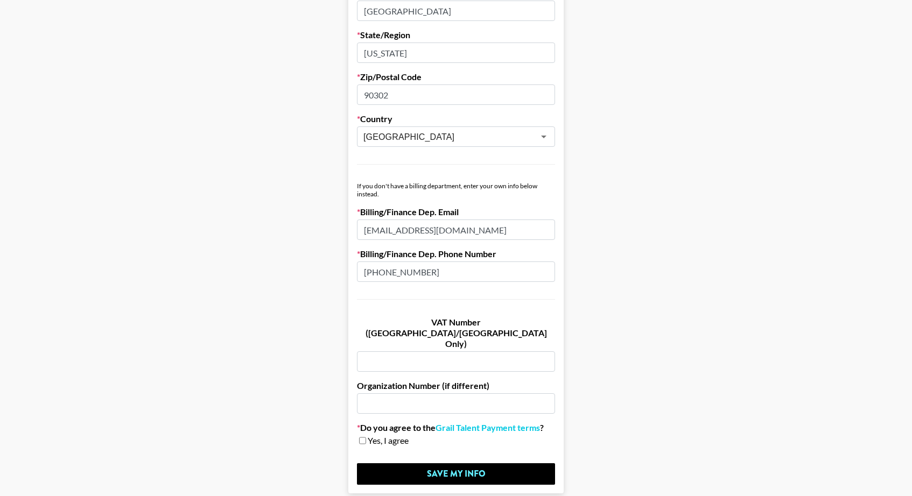 This screenshot has height=496, width=912. Describe the element at coordinates (388, 441) in the screenshot. I see `span: Yes, I agree` at that location.